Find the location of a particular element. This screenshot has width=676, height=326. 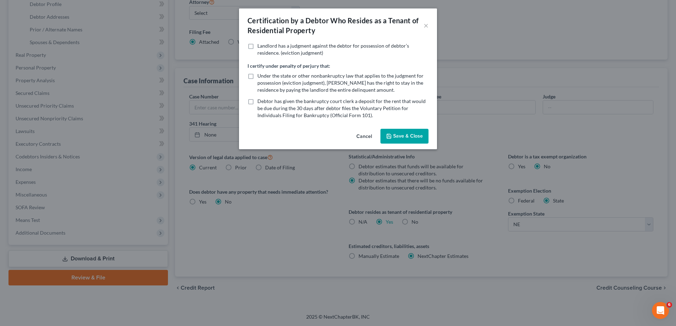

span: Debtor has given the bankruptcy court clerk a deposit for the rent that would be due during the 3... is located at coordinates (341, 108).